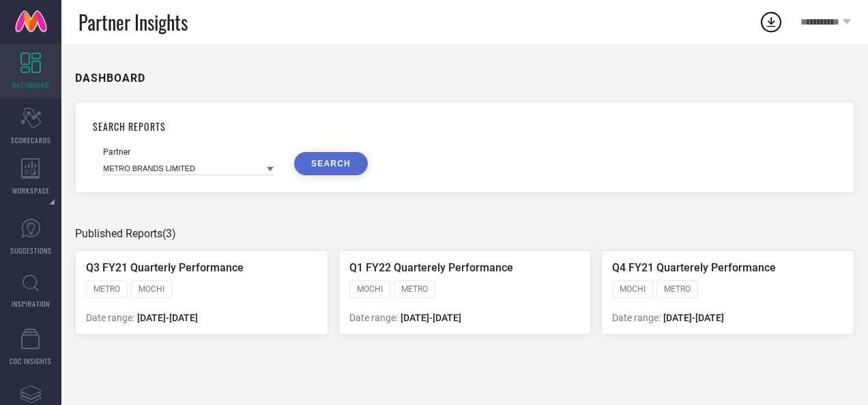 Image resolution: width=868 pixels, height=405 pixels. I want to click on div: Partner, so click(189, 152).